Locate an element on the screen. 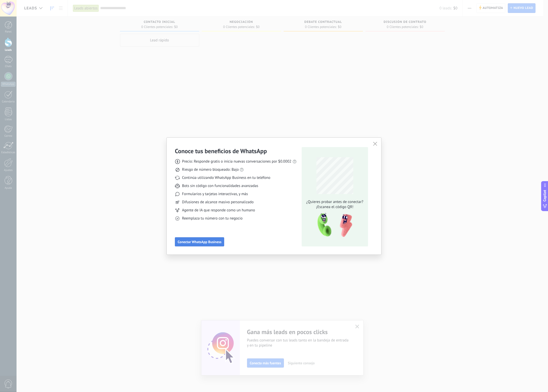 The image size is (548, 392). h3: Conoce tus beneficios de WhatsApp is located at coordinates (221, 151).